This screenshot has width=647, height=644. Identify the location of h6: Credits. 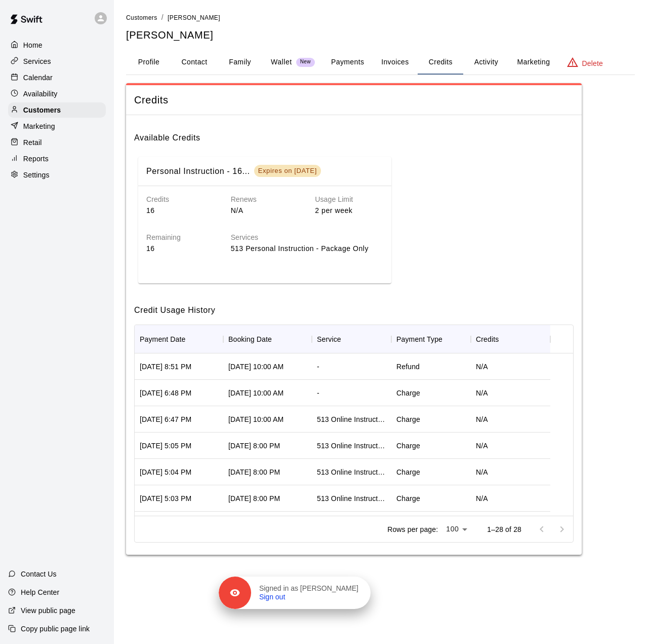
(181, 200).